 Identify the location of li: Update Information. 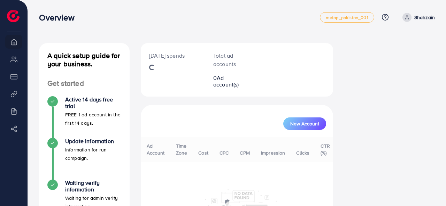
(84, 159).